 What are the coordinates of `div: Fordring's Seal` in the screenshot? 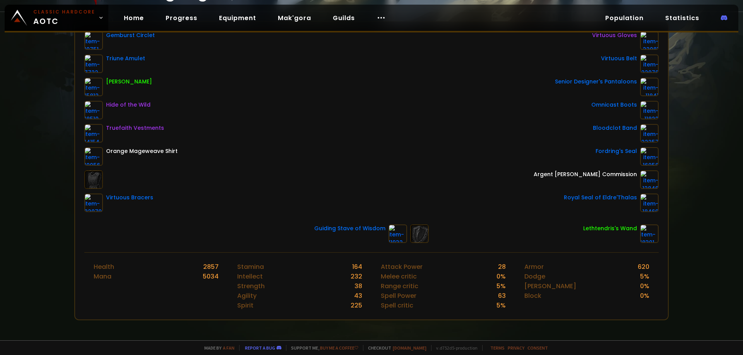 It's located at (616, 151).